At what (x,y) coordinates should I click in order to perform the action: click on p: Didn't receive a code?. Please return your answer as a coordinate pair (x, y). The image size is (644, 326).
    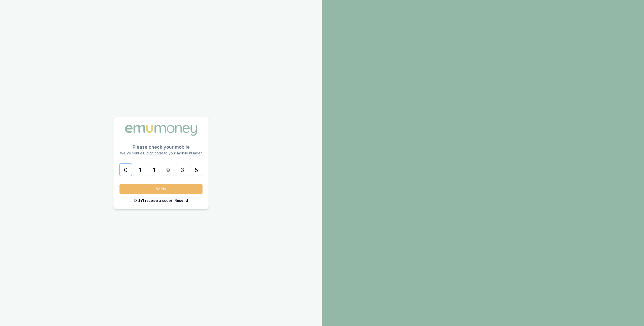
    Looking at the image, I should click on (154, 200).